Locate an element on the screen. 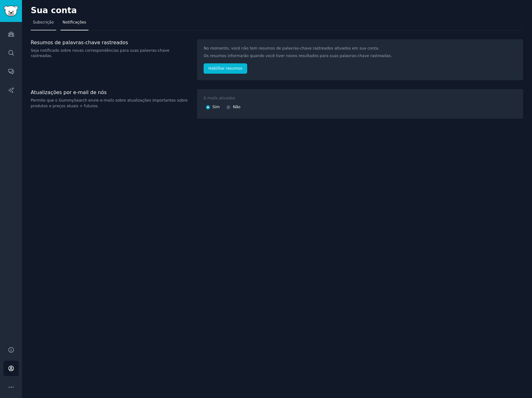 The width and height of the screenshot is (532, 398). img: Logotipo do GummySearch is located at coordinates (11, 11).